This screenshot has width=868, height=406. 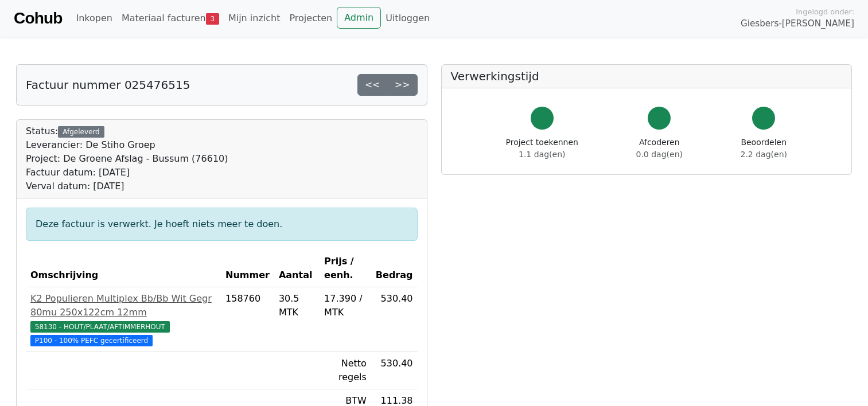 What do you see at coordinates (123, 268) in the screenshot?
I see `th: Omschrijving` at bounding box center [123, 268].